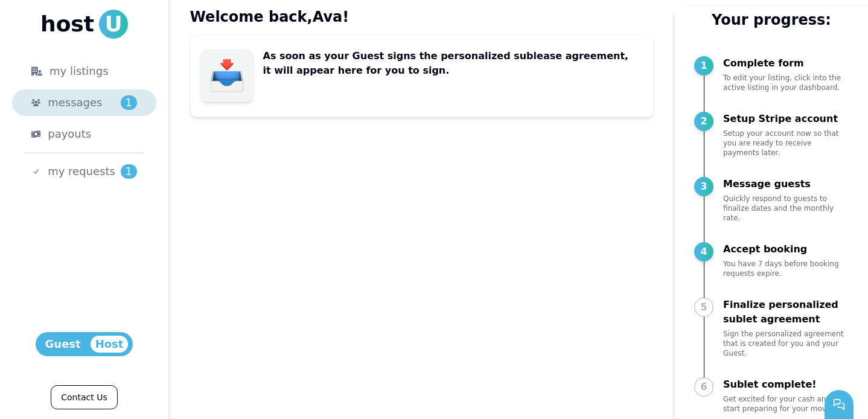 The width and height of the screenshot is (868, 419). I want to click on div: 4, so click(704, 252).